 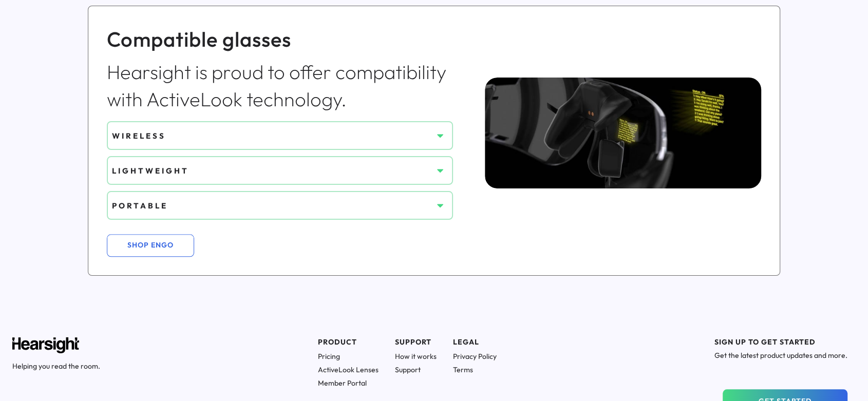 I want to click on h1: How it works, so click(x=416, y=357).